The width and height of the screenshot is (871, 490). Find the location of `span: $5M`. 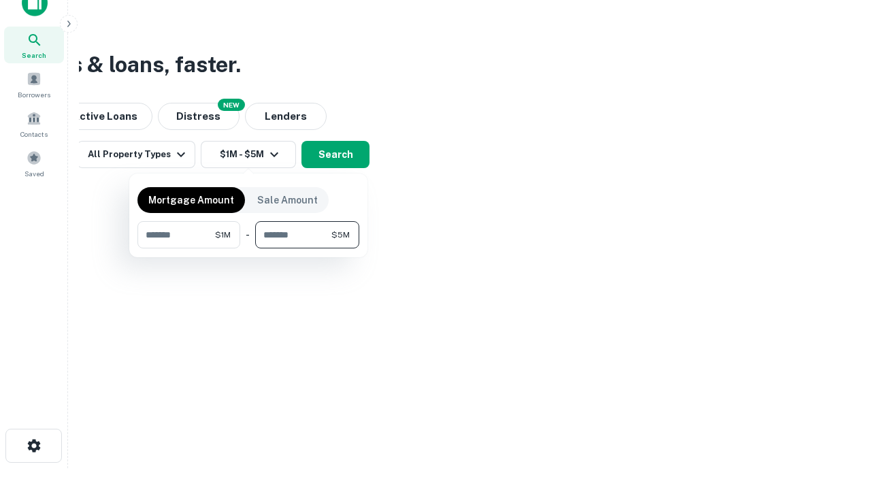

span: $5M is located at coordinates (340, 235).